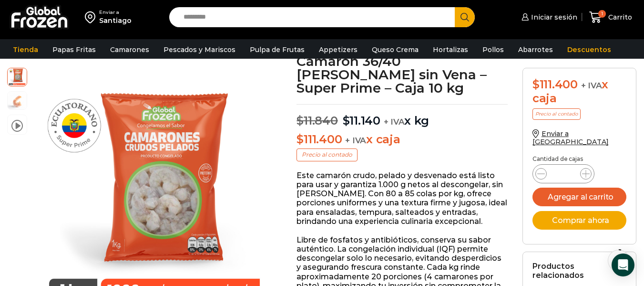 The width and height of the screenshot is (644, 286). I want to click on a: Tienda, so click(25, 49).